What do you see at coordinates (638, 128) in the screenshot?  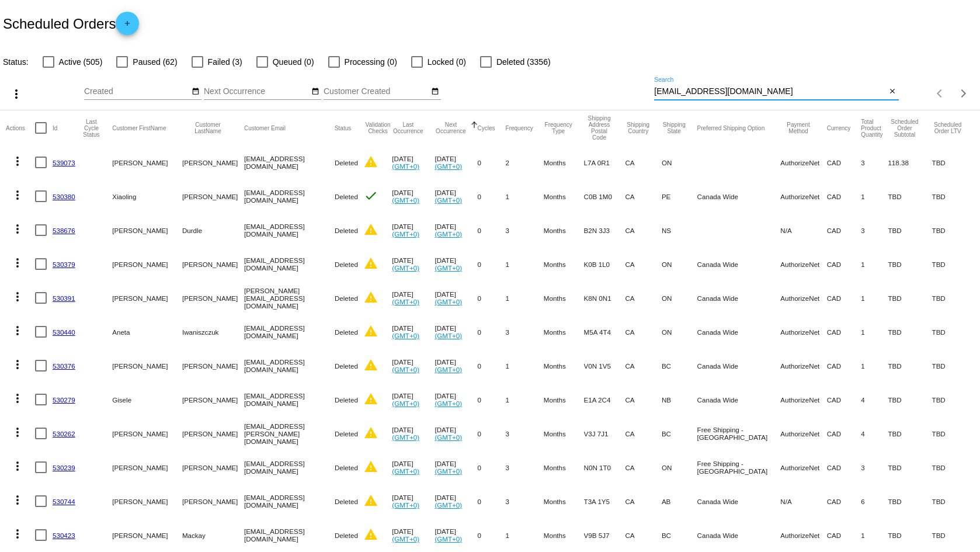 I see `button: Change sorting for ShippingCountry` at bounding box center [638, 128].